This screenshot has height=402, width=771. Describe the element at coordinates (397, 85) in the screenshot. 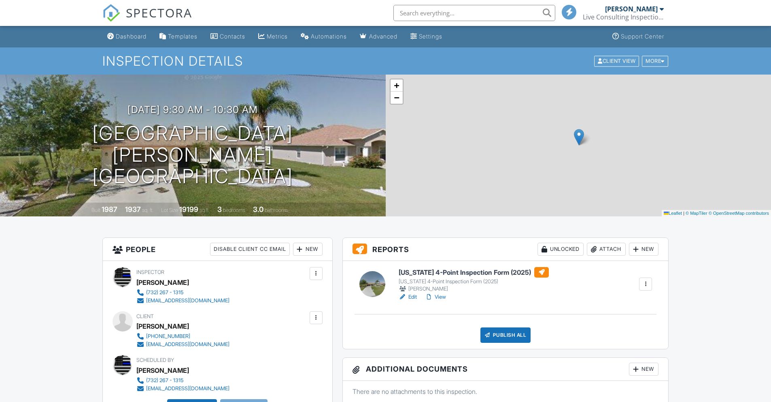

I see `a: Zoom in` at that location.